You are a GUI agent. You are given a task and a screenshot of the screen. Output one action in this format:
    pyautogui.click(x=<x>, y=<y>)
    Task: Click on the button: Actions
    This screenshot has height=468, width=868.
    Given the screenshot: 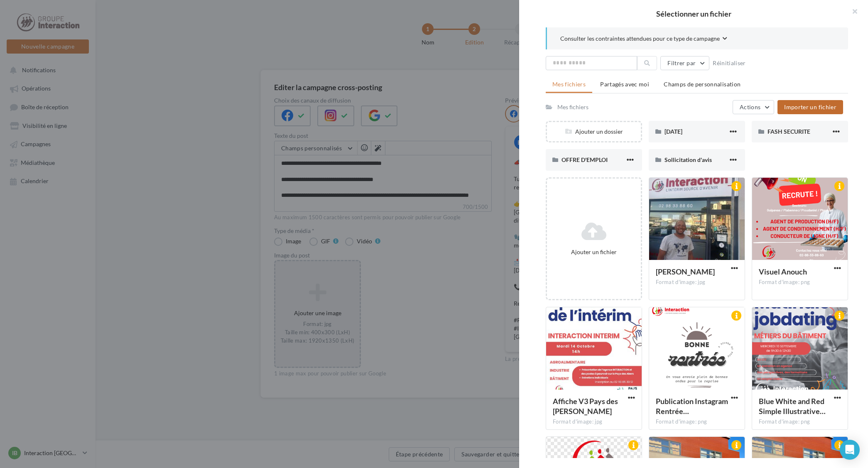 What is the action you would take?
    pyautogui.click(x=754, y=107)
    